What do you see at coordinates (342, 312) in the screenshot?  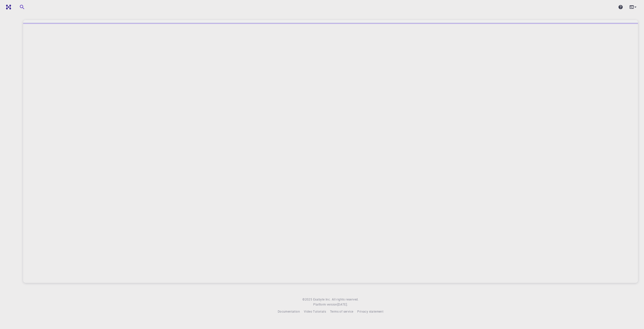 I see `a: Terms of service` at bounding box center [342, 312].